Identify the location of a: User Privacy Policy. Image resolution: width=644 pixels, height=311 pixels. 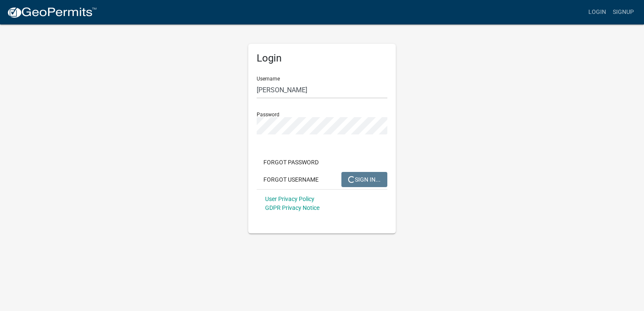
(289, 199).